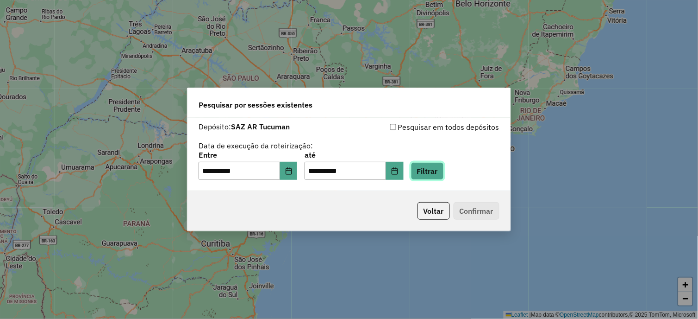  I want to click on span: Pesquisar por sessões existentes, so click(256, 105).